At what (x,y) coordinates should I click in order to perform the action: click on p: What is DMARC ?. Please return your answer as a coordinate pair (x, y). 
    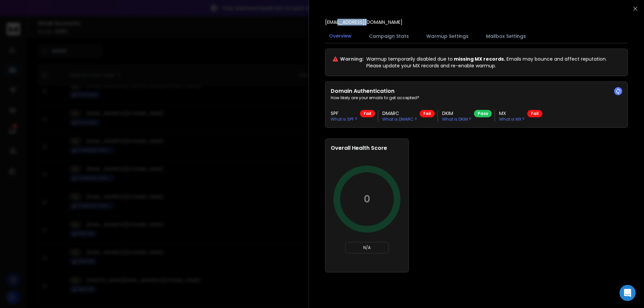
    Looking at the image, I should click on (399, 120).